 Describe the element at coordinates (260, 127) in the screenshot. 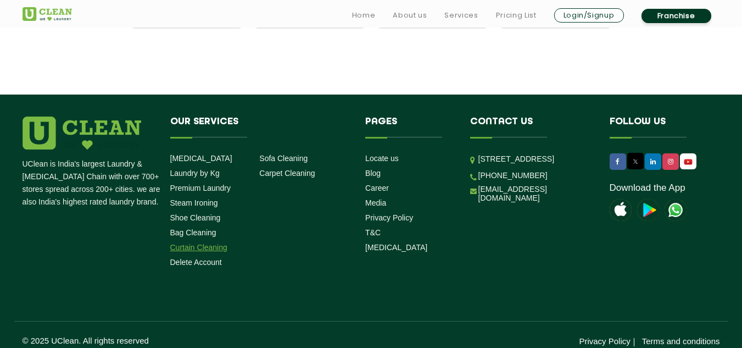

I see `h4: Our Services` at that location.